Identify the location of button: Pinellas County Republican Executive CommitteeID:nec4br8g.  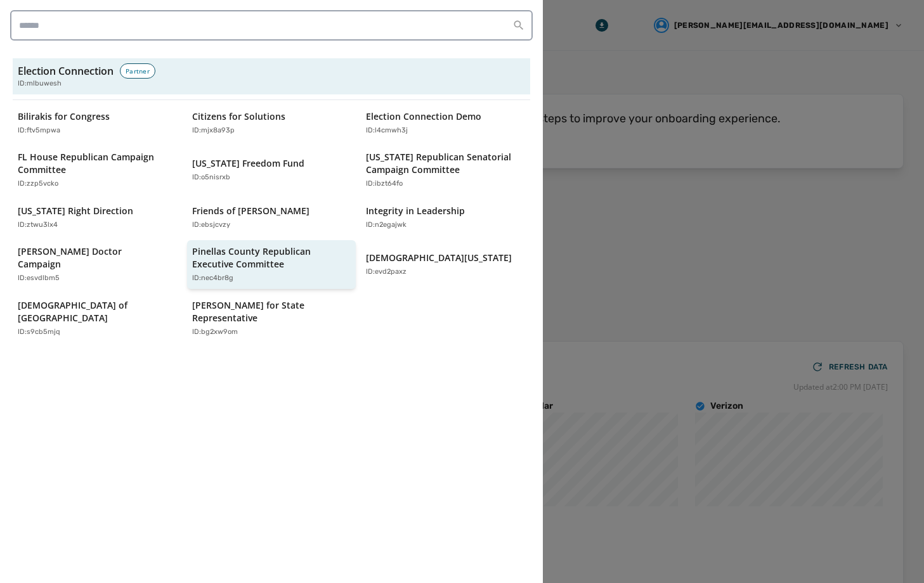
(272, 264).